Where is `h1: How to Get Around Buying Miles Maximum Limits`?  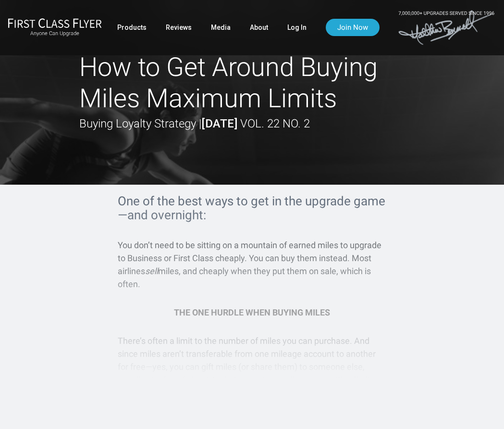
h1: How to Get Around Buying Miles Maximum Limits is located at coordinates (252, 83).